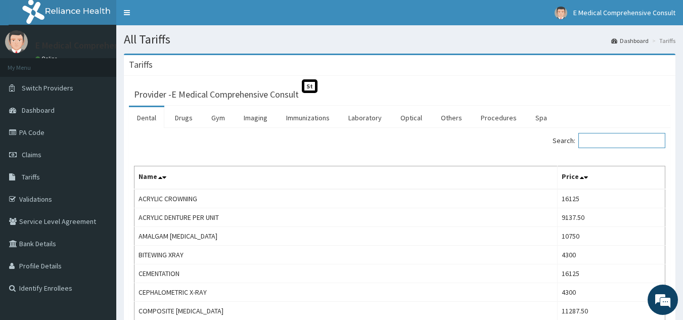 This screenshot has width=683, height=320. What do you see at coordinates (346, 292) in the screenshot?
I see `td: CEPHALOMETRIC X-RAY` at bounding box center [346, 292].